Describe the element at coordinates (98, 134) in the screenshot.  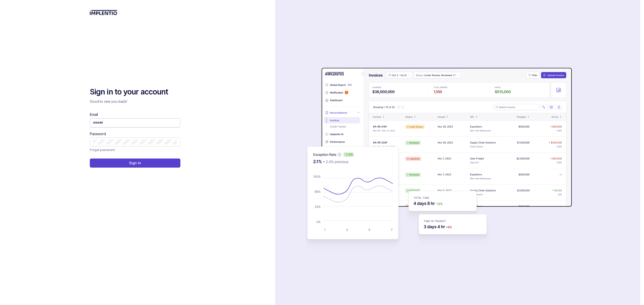
I see `label: Password` at that location.